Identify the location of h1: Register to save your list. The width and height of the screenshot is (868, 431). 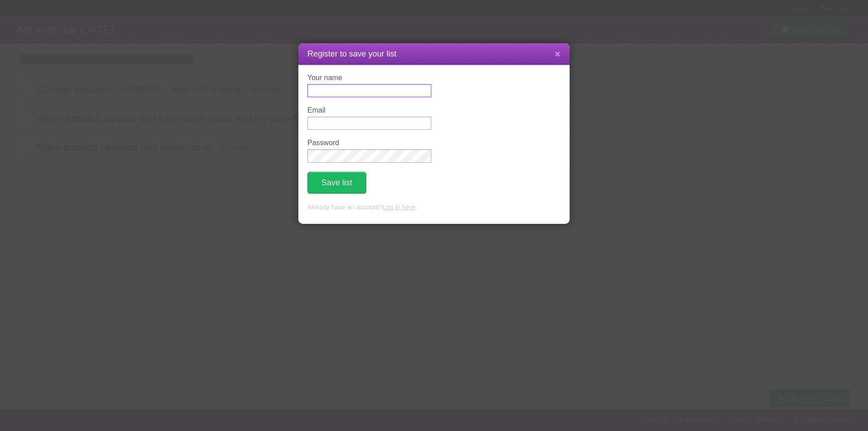
(434, 54).